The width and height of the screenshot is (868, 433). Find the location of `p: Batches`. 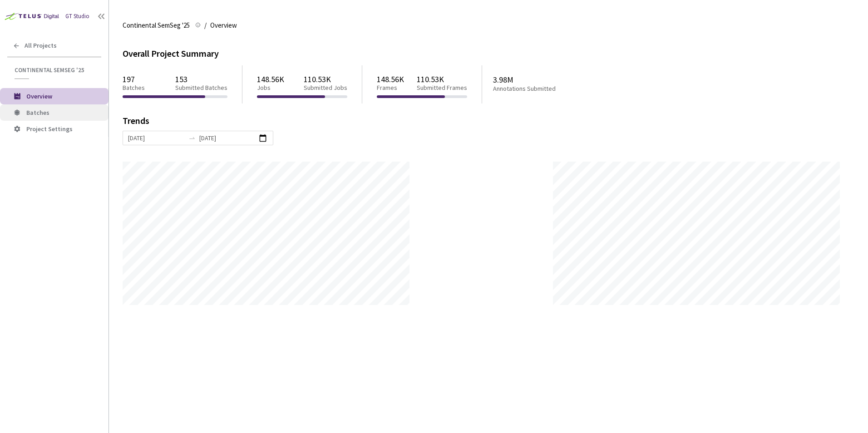

p: Batches is located at coordinates (133, 88).